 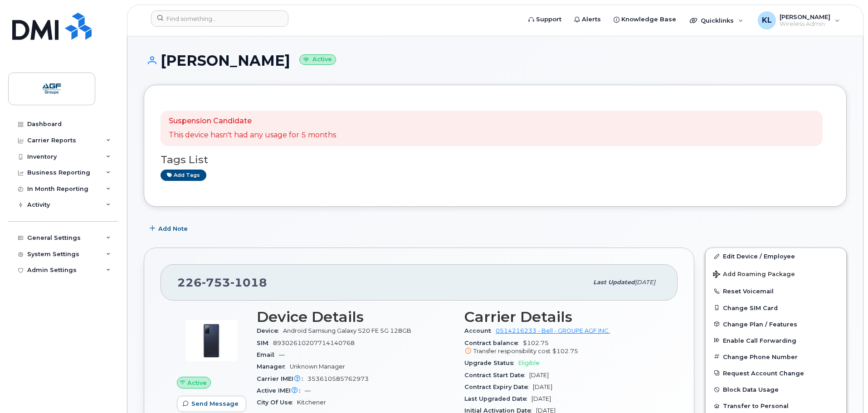 What do you see at coordinates (753, 274) in the screenshot?
I see `span: Add Roaming Package` at bounding box center [753, 274].